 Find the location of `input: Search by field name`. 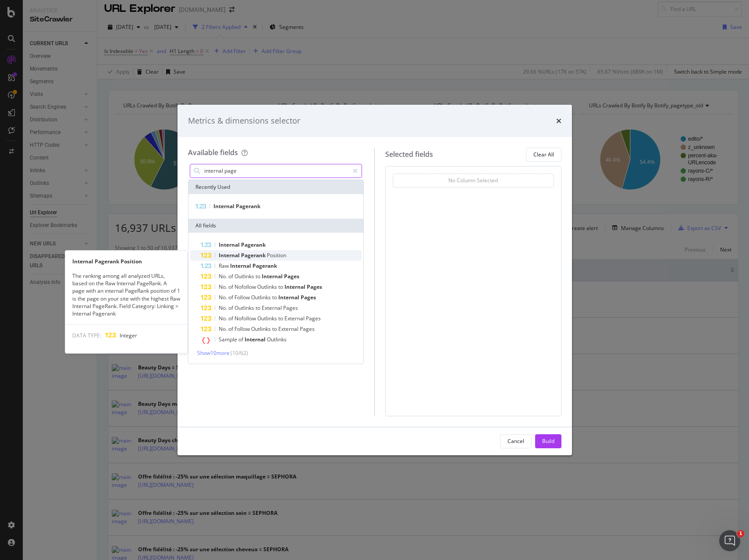

input: Search by field name is located at coordinates (276, 171).